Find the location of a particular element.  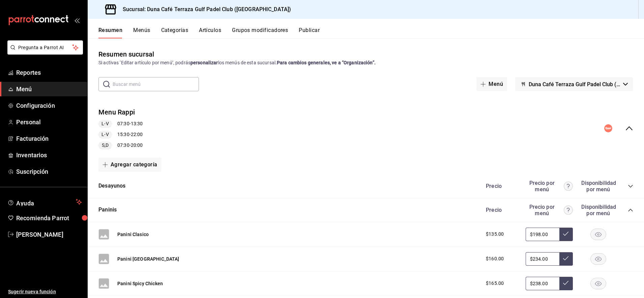

div: navigation tabs is located at coordinates (371, 33).